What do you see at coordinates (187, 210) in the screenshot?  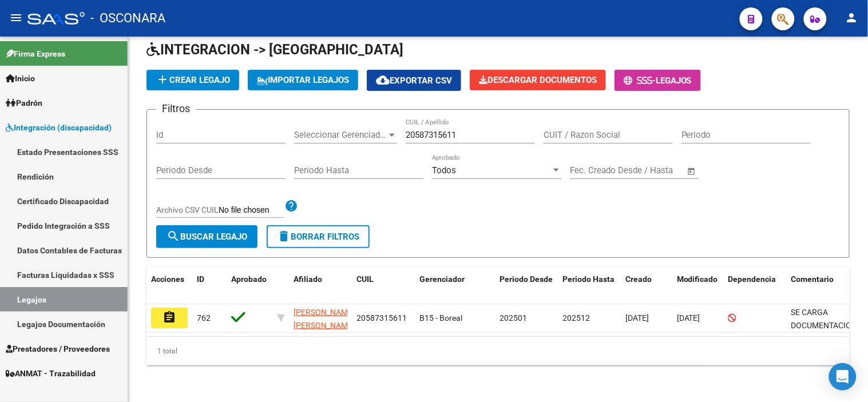 I see `span: Archivo CSV CUIL` at bounding box center [187, 210].